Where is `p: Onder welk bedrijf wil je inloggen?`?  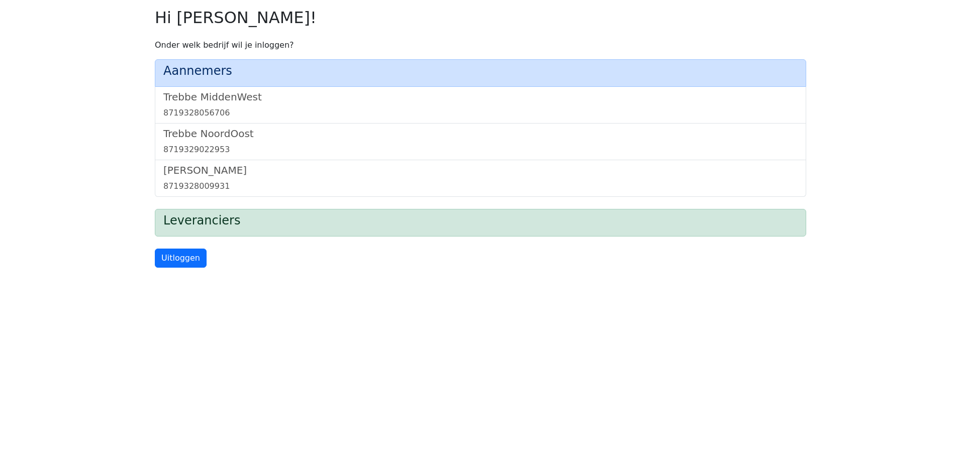 p: Onder welk bedrijf wil je inloggen? is located at coordinates (480, 45).